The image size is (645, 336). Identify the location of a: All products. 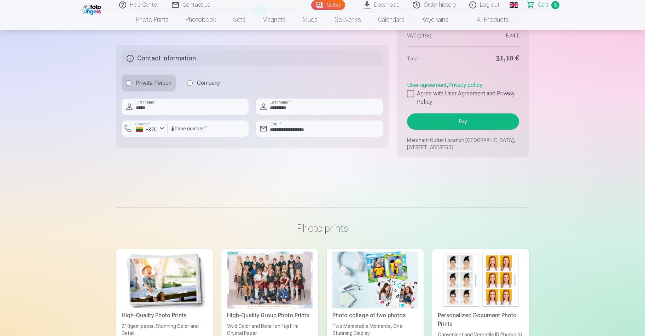
(487, 20).